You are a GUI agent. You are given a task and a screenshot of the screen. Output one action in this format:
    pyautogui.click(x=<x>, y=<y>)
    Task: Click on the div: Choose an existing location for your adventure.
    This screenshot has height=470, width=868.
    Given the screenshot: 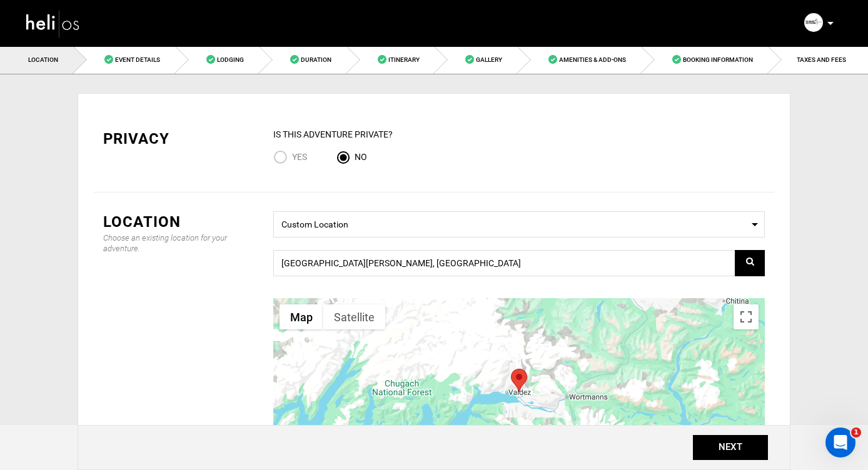 What is the action you would take?
    pyautogui.click(x=179, y=243)
    